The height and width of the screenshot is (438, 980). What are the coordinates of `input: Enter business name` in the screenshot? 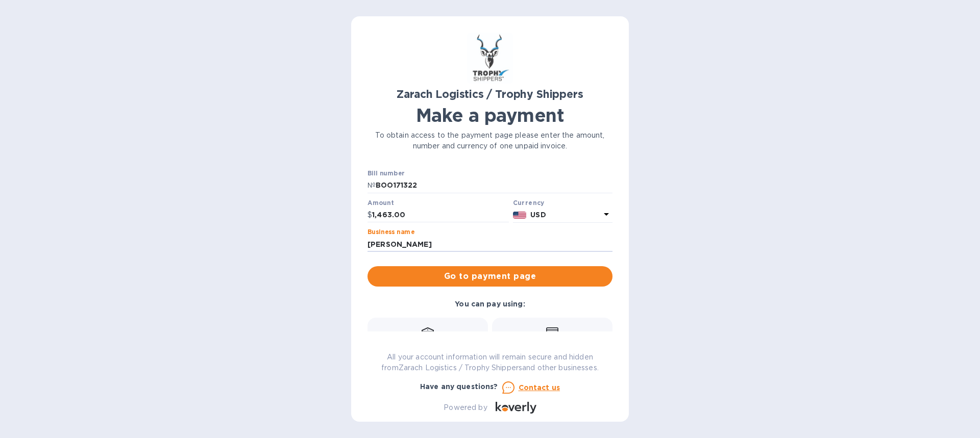 It's located at (490, 244).